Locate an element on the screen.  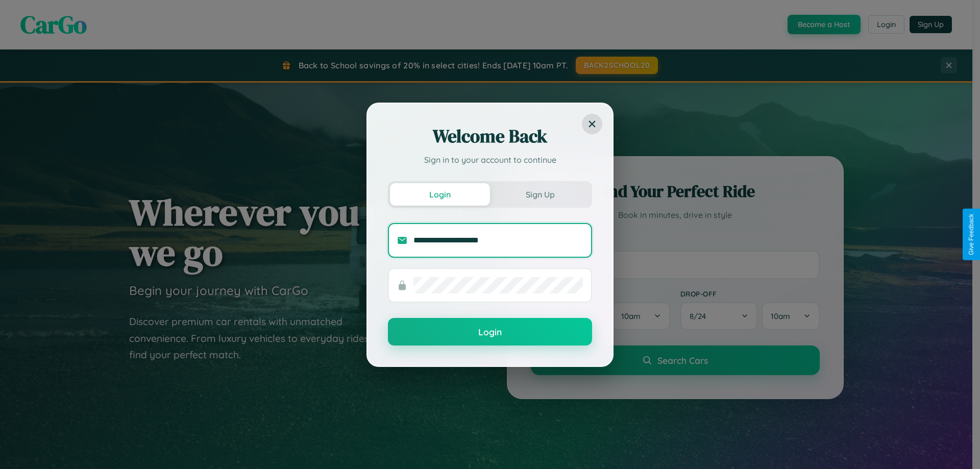
h2: Welcome Back is located at coordinates (490, 137).